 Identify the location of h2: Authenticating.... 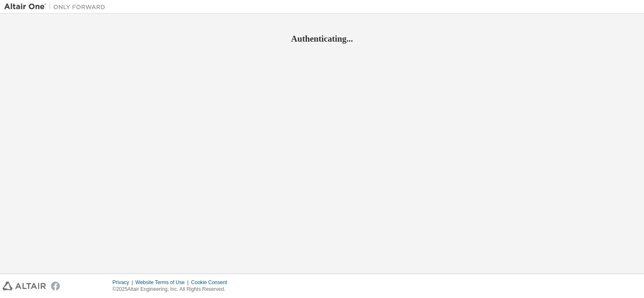
(322, 38).